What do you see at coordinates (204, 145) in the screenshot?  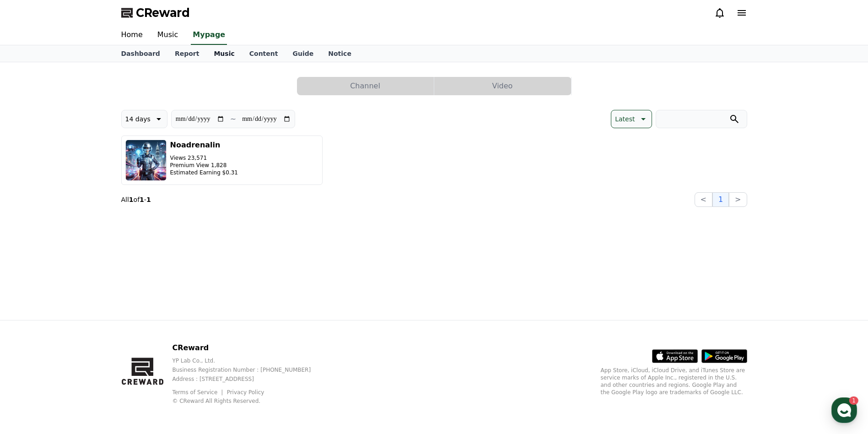 I see `h3: Noadrenalin` at bounding box center [204, 145].